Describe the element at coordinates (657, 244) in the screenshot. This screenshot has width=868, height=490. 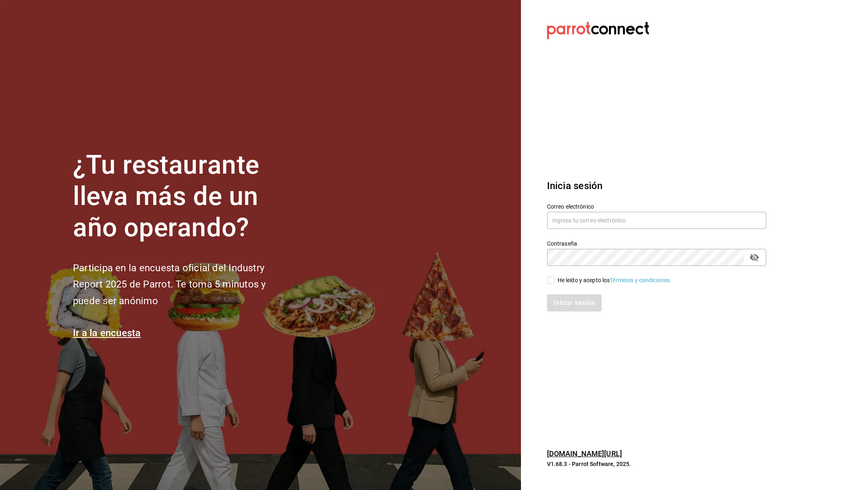
I see `label: Contraseña` at that location.